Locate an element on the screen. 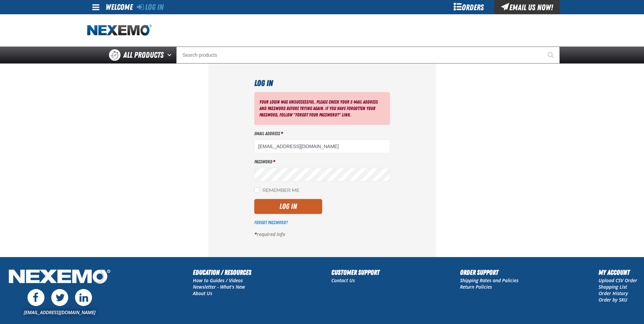 The image size is (644, 324). a: Upload CSV Order is located at coordinates (618, 280).